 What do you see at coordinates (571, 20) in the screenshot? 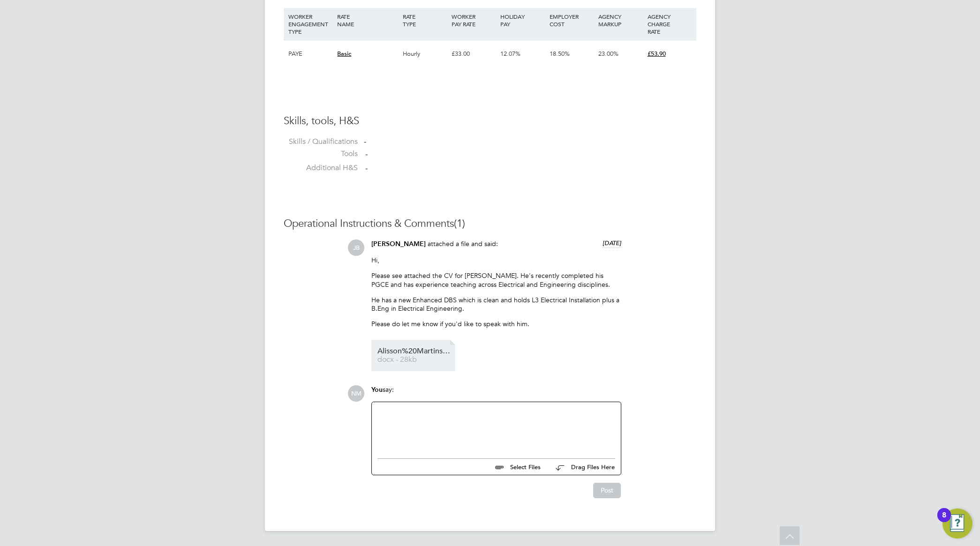
I see `div: EMPLOYER COST` at bounding box center [571, 20].